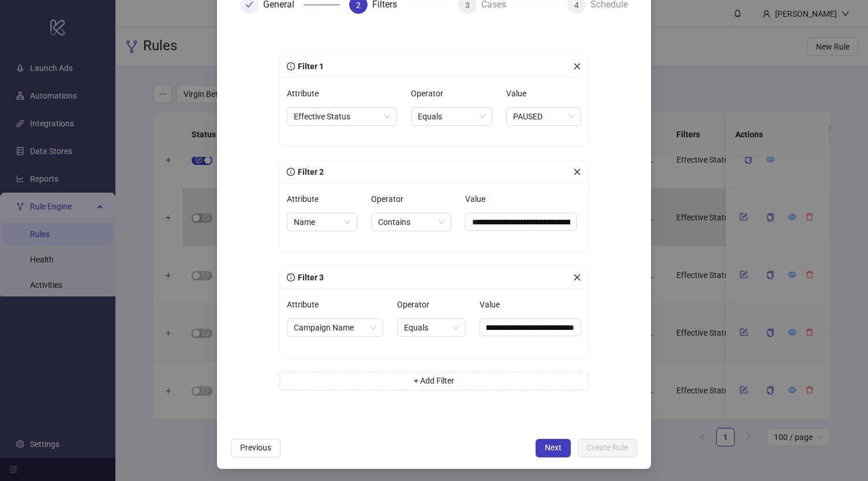 Image resolution: width=868 pixels, height=481 pixels. What do you see at coordinates (342, 116) in the screenshot?
I see `span: Effective Status` at bounding box center [342, 116].